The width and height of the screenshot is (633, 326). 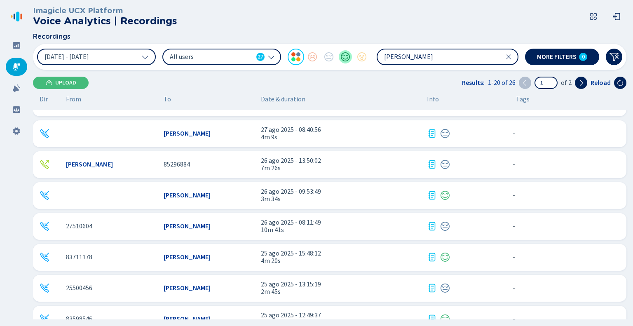 I want to click on span: 3m 34s, so click(x=340, y=199).